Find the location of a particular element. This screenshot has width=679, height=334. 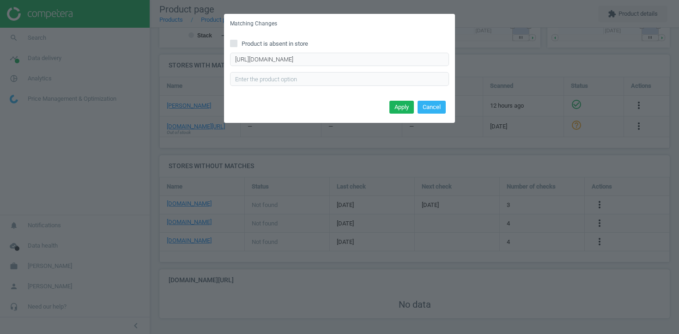

input: Enter correct product URL is located at coordinates (340, 60).